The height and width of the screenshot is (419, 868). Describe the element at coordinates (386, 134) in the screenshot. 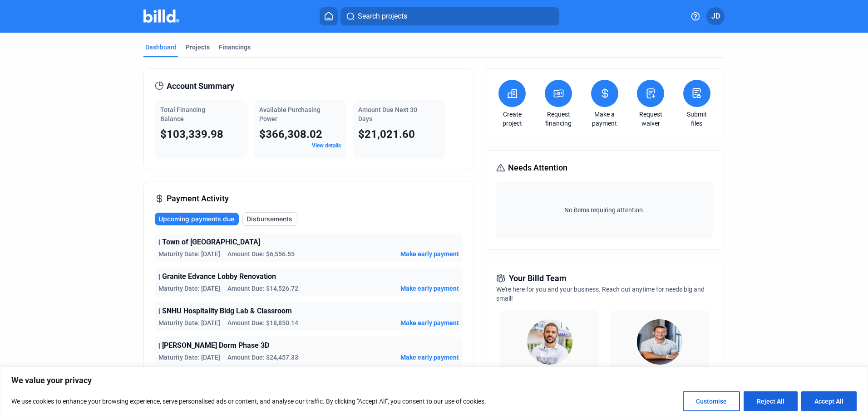

I see `span: $21,021.60` at that location.